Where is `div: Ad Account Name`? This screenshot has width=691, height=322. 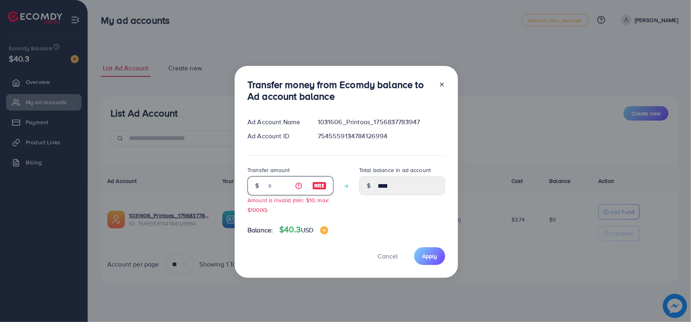 div: Ad Account Name is located at coordinates (276, 122).